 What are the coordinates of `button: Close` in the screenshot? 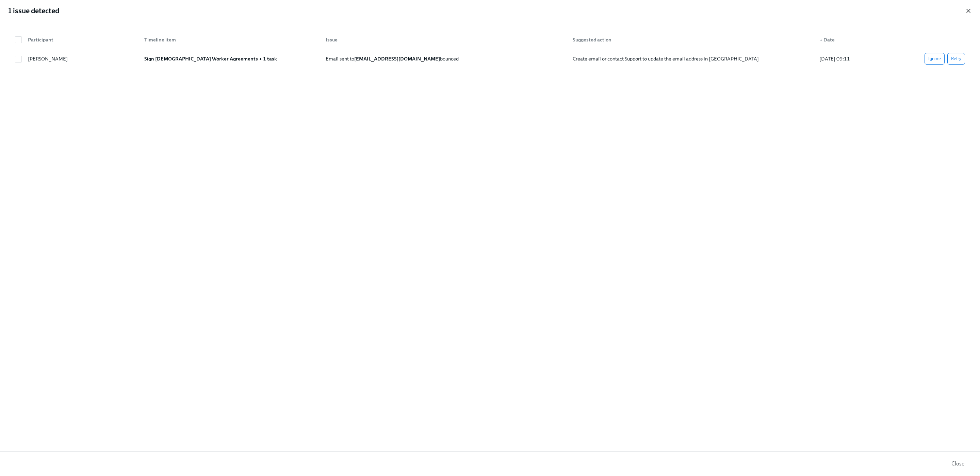 It's located at (958, 464).